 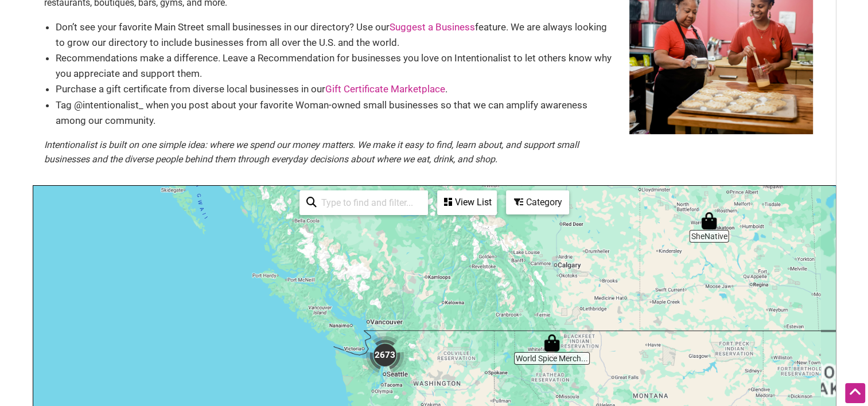 What do you see at coordinates (467, 203) in the screenshot?
I see `div: View List` at bounding box center [467, 203].